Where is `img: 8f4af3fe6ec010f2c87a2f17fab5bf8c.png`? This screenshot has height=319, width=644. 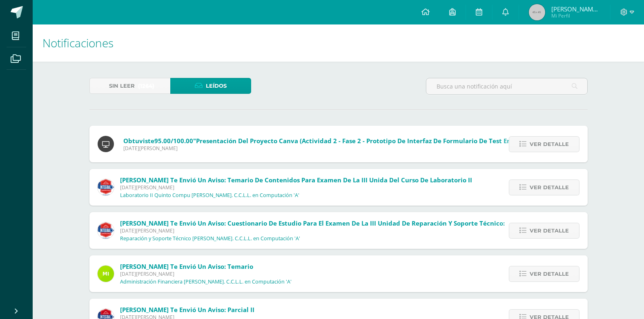 img: 8f4af3fe6ec010f2c87a2f17fab5bf8c.png is located at coordinates (106, 273).